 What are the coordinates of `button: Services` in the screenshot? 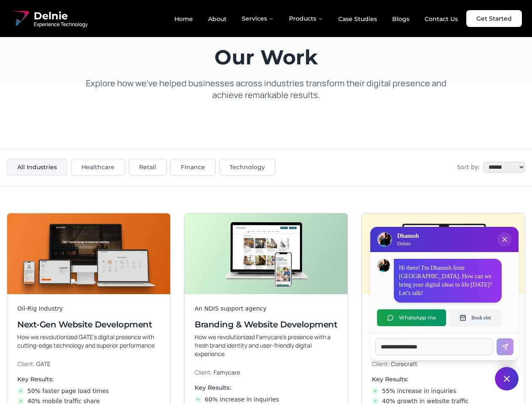 It's located at (258, 18).